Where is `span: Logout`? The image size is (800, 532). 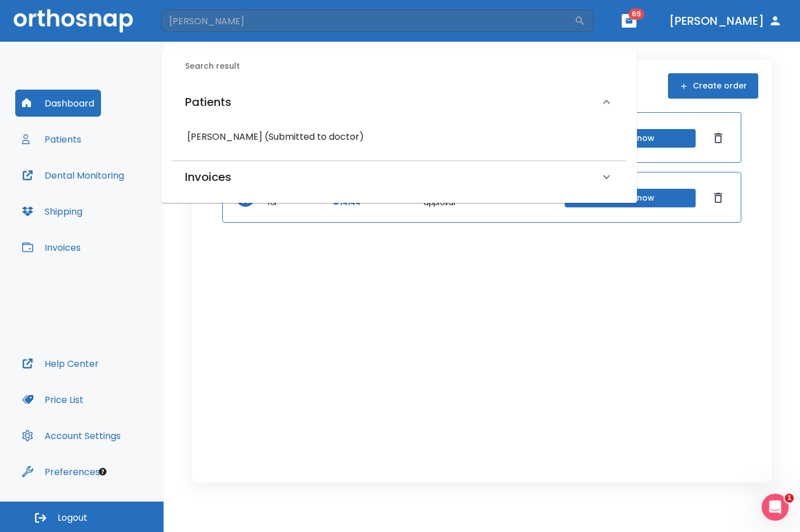
span: Logout is located at coordinates (72, 518).